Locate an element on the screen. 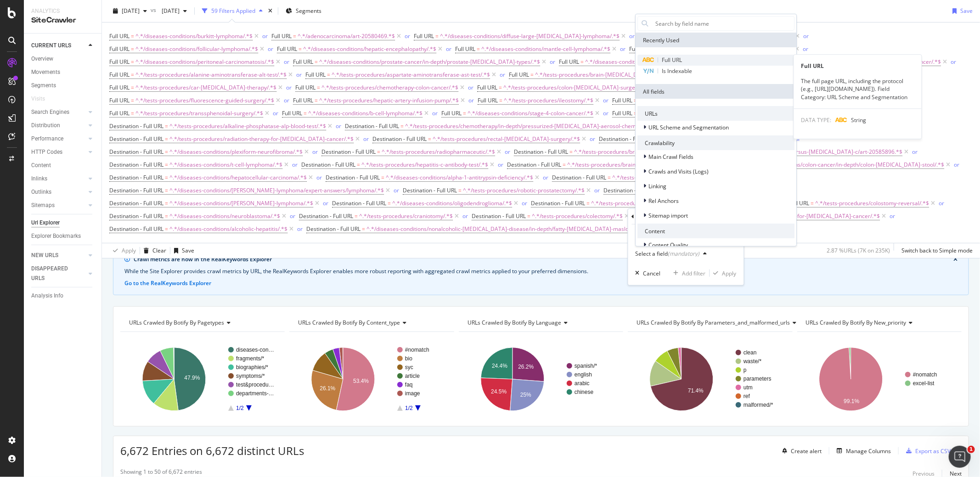 This screenshot has width=980, height=477. div: NEW URLS is located at coordinates (45, 255).